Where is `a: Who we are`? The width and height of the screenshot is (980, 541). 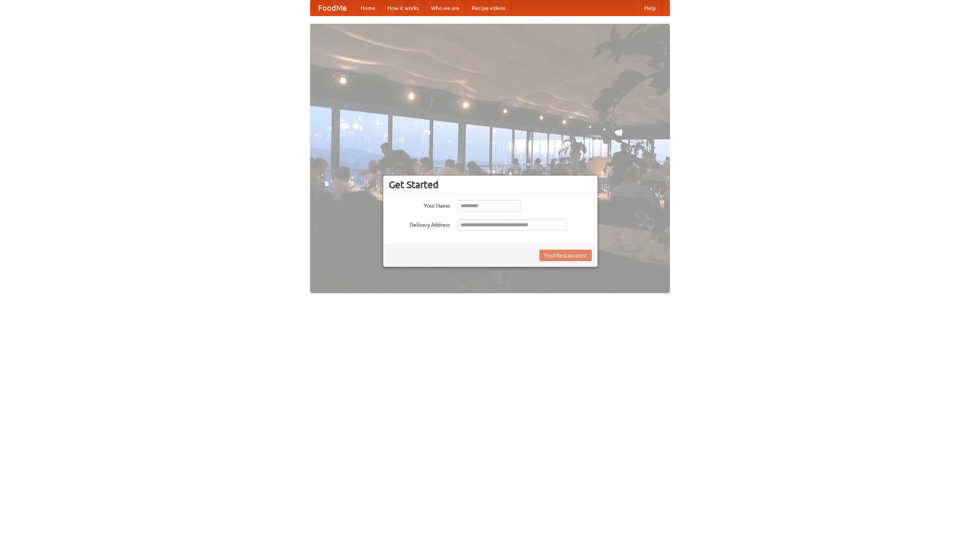
a: Who we are is located at coordinates (445, 8).